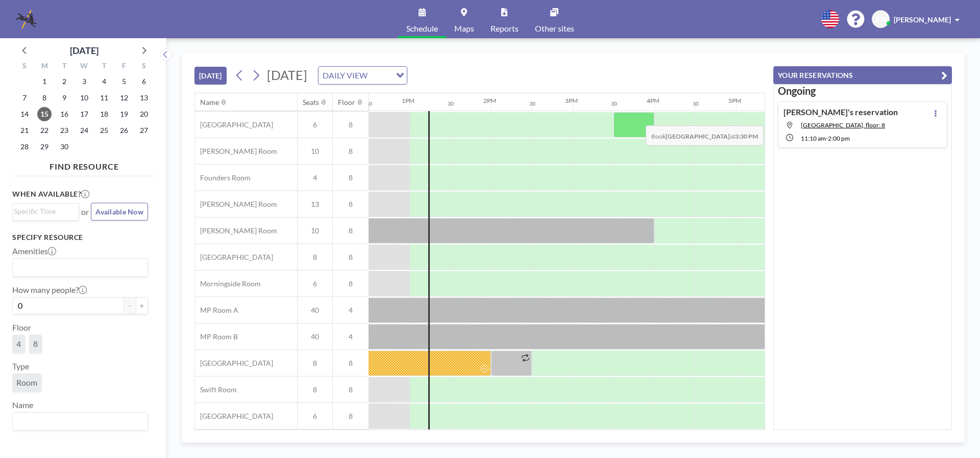 Image resolution: width=980 pixels, height=458 pixels. I want to click on span: Reports, so click(504, 28).